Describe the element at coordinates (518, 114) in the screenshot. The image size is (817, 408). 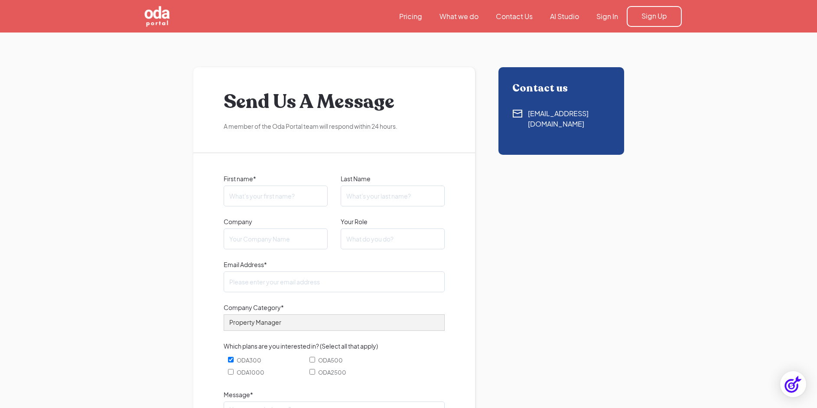
I see `img: Contact using email` at that location.